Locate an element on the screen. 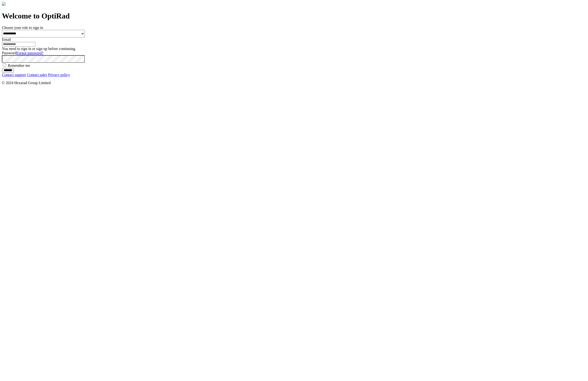 The width and height of the screenshot is (588, 381). a: Contact support is located at coordinates (14, 75).